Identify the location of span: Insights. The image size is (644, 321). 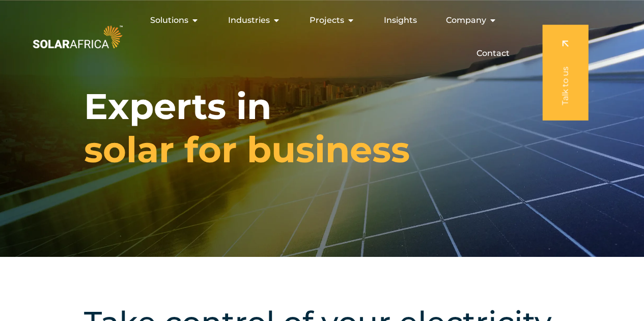
(400, 20).